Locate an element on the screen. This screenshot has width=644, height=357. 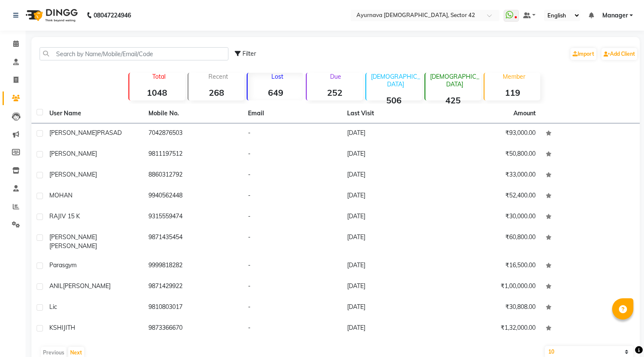
span: PRASAD is located at coordinates (109, 133).